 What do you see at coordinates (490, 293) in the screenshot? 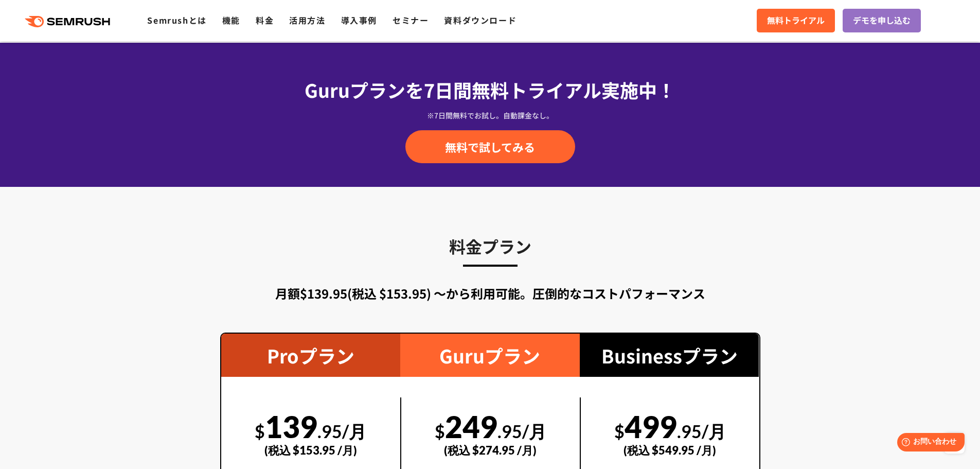
I see `div: 月額$139.95(税込 $153.95) 〜から利用可能。圧倒的なコストパフォーマンス` at bounding box center [490, 293].